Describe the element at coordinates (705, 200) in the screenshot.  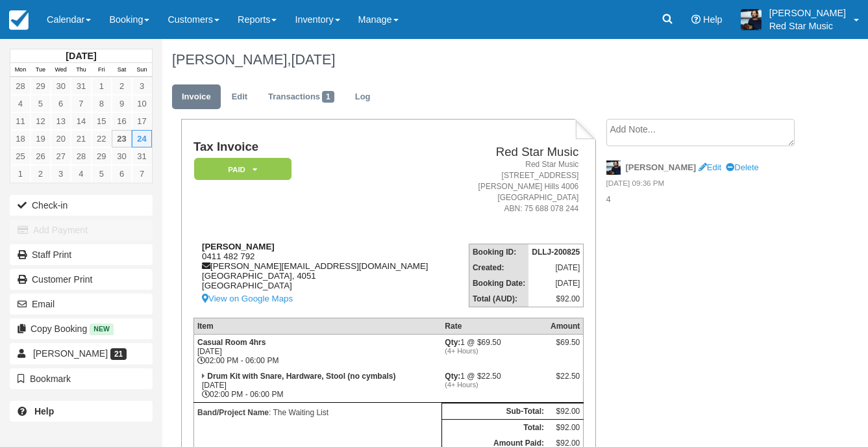
I see `p: 4` at that location.